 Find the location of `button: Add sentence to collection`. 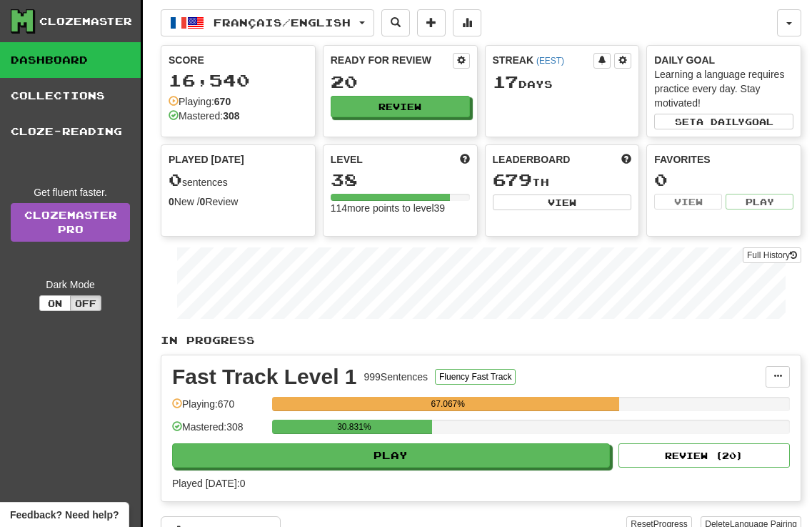

button: Add sentence to collection is located at coordinates (432, 23).